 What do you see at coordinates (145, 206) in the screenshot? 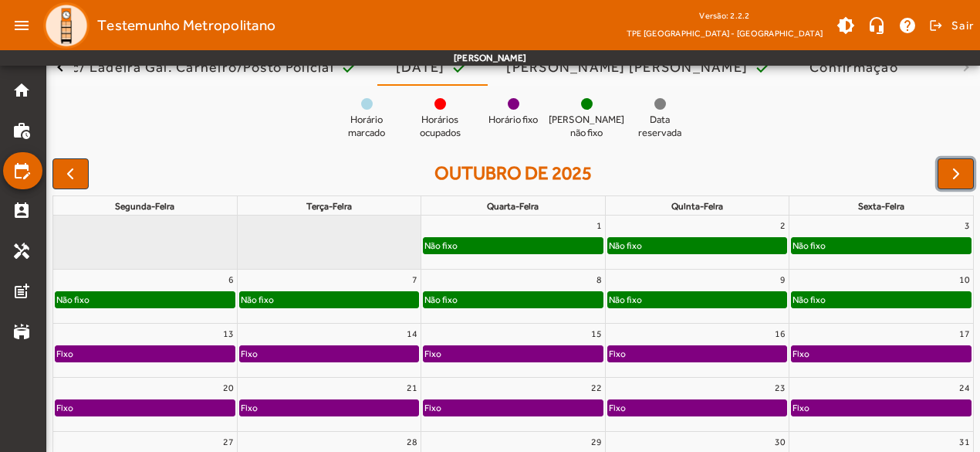
I see `a: segunda-feira` at bounding box center [145, 206].